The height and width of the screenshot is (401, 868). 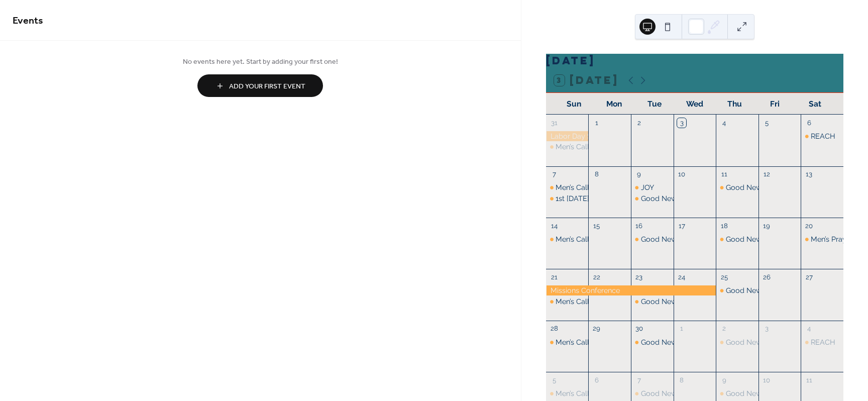 I want to click on div: Sun, so click(x=574, y=104).